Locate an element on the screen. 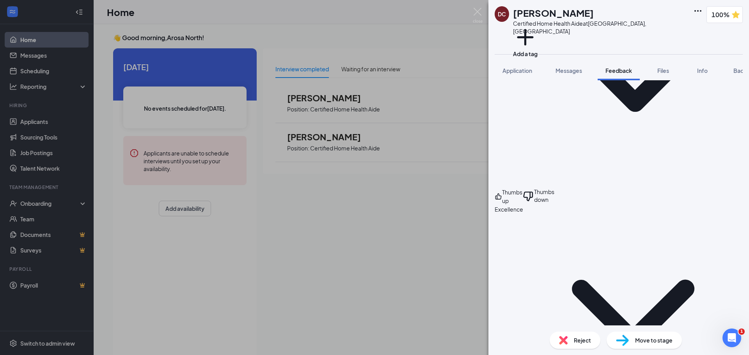 This screenshot has height=355, width=749. span: 100% is located at coordinates (720, 14).